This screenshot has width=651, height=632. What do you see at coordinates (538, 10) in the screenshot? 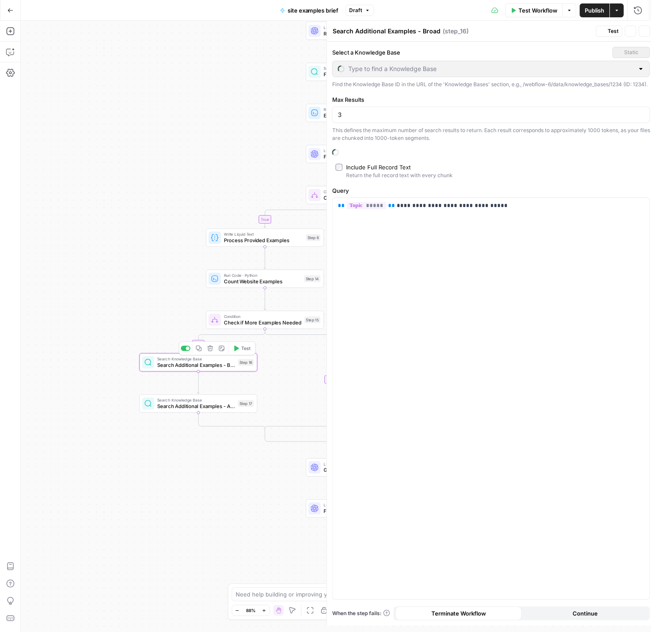
I see `span: Test Workflow` at bounding box center [538, 10].